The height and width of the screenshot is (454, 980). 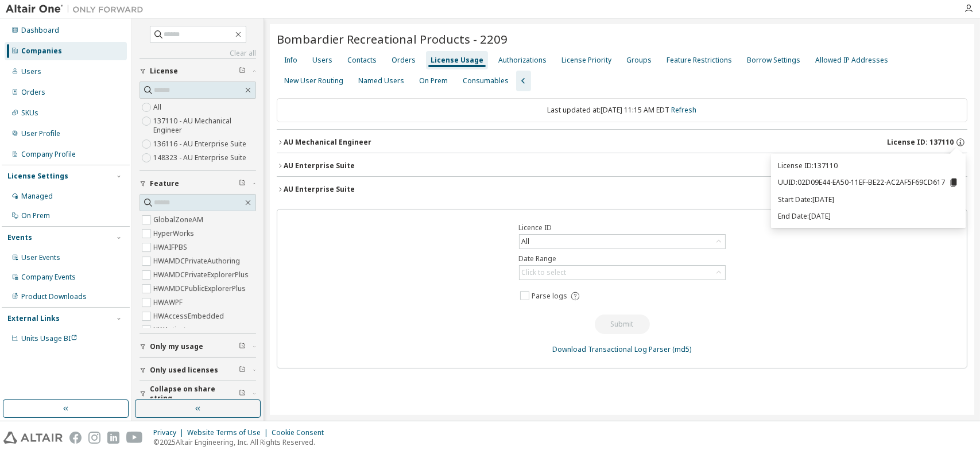 What do you see at coordinates (198, 371) in the screenshot?
I see `button: Only used licenses` at bounding box center [198, 371].